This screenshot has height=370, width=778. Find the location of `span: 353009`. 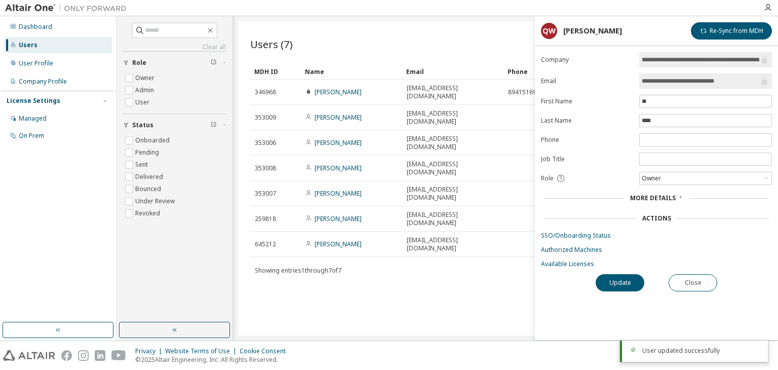

span: 353009 is located at coordinates (265, 117).